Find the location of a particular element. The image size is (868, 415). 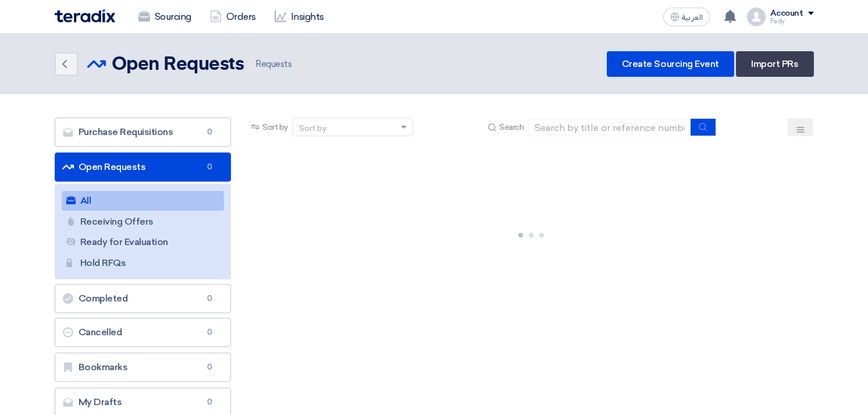

a: Open Requests0 is located at coordinates (143, 167).